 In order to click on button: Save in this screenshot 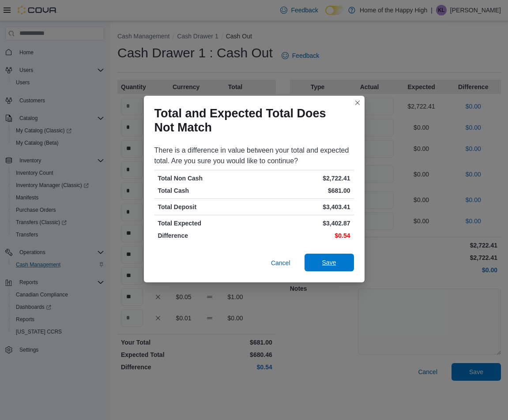, I will do `click(329, 262)`.